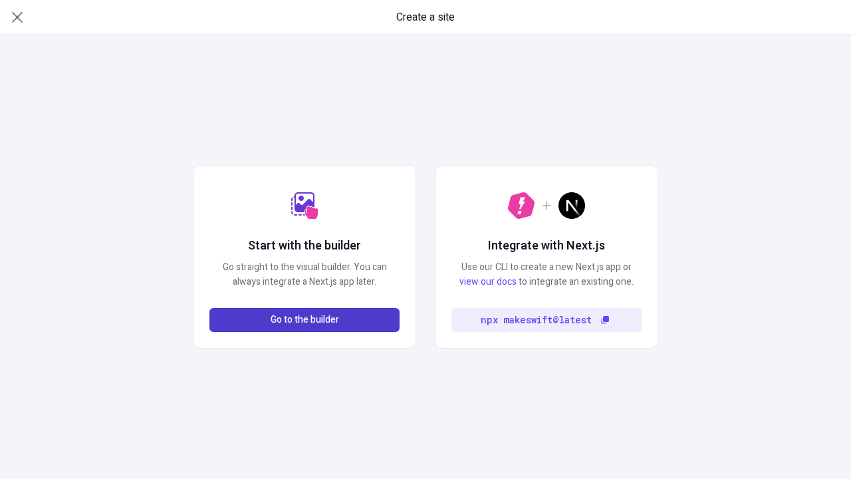 The height and width of the screenshot is (479, 851). What do you see at coordinates (304, 275) in the screenshot?
I see `p: Go straight to the visual builder. You can always integrate a Next.js app later.` at bounding box center [304, 275].